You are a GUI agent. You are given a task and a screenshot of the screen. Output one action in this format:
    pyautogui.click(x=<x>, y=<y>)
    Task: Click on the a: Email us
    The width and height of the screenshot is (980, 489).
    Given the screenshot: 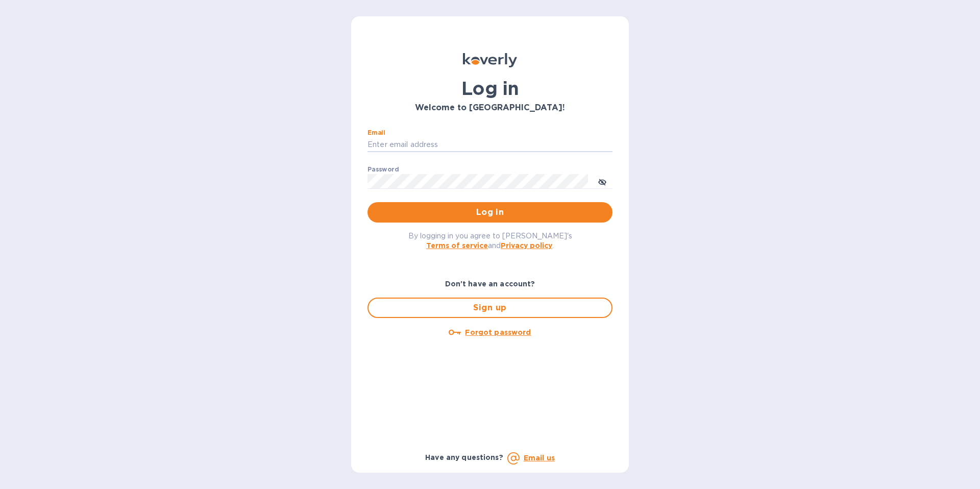 What is the action you would take?
    pyautogui.click(x=539, y=458)
    